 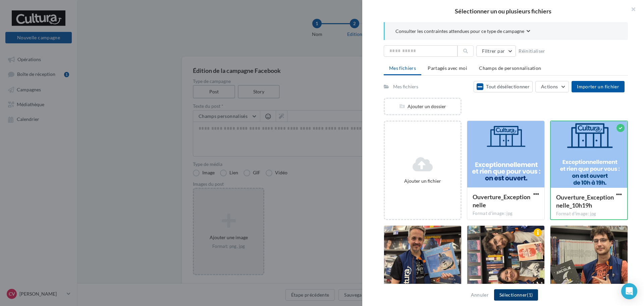 What do you see at coordinates (480, 295) in the screenshot?
I see `button: Annuler` at bounding box center [480, 295].